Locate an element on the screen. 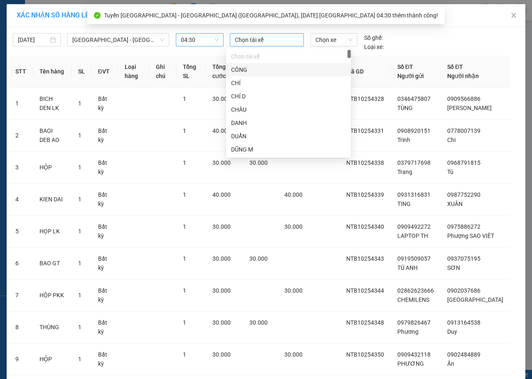  td: THÙNG is located at coordinates (52, 327).